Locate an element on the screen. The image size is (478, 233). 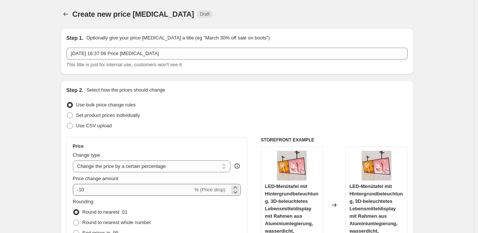
span: Round to nearest whole number is located at coordinates (117, 222).